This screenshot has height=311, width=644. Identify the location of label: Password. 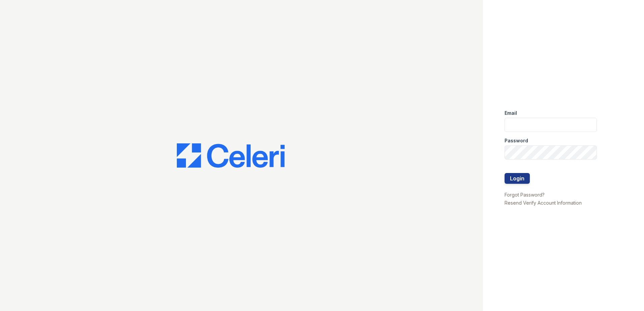
(517, 141).